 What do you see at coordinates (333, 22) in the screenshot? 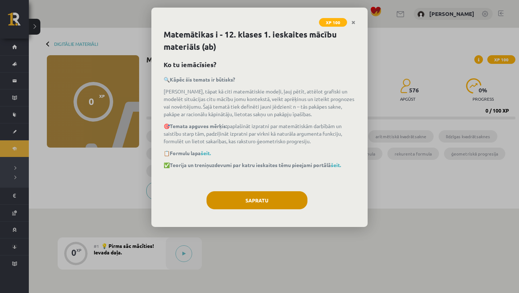
I see `span: XP 100` at bounding box center [333, 22].